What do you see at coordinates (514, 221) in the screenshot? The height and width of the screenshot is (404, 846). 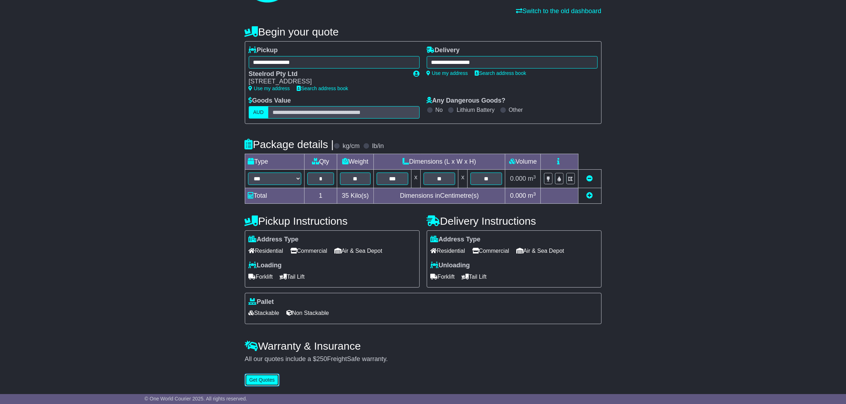 I see `h4: Delivery Instructions` at bounding box center [514, 221].